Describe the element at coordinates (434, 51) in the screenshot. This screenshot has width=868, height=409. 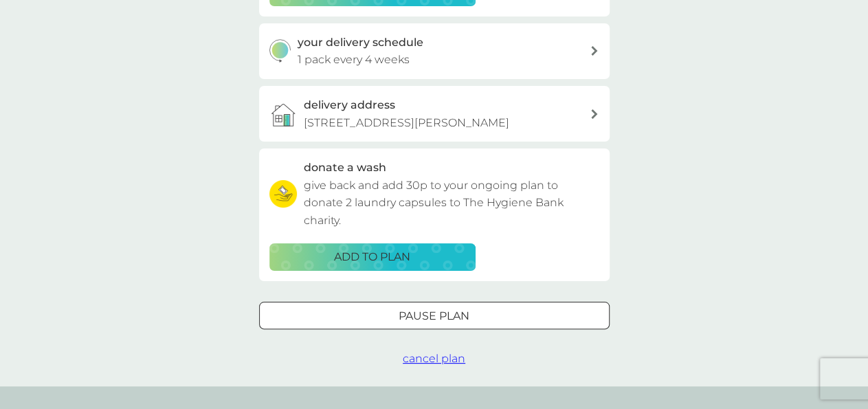
I see `button: your delivery schedule1 pack every 4 weeks` at that location.